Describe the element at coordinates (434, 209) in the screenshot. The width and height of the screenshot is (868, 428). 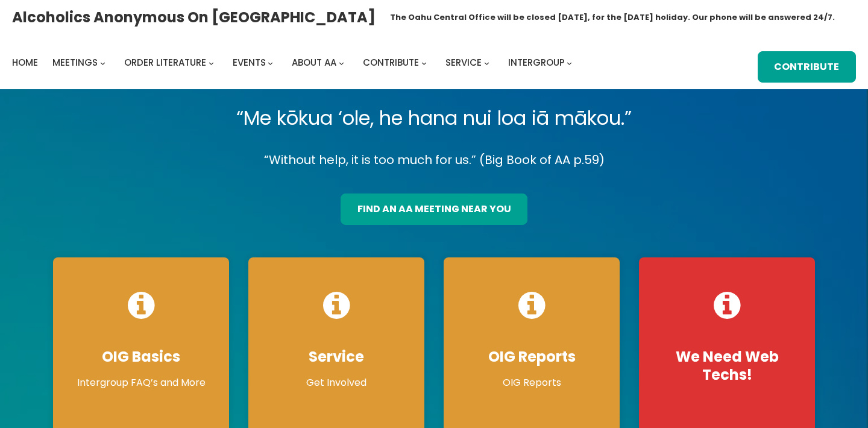
I see `a: find an aa meeting near you` at that location.